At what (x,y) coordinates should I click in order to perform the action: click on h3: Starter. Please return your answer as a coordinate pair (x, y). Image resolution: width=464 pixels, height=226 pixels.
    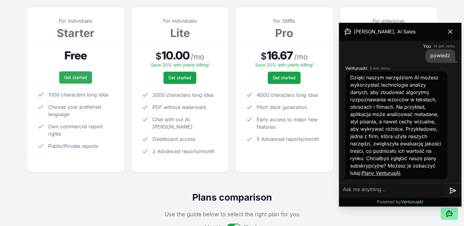
    Looking at the image, I should click on (76, 33).